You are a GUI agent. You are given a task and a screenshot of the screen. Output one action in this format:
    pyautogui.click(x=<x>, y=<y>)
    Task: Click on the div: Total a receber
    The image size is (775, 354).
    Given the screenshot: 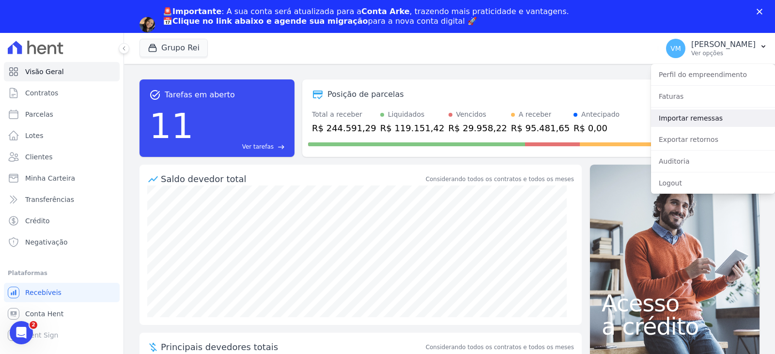 What is the action you would take?
    pyautogui.click(x=344, y=114)
    